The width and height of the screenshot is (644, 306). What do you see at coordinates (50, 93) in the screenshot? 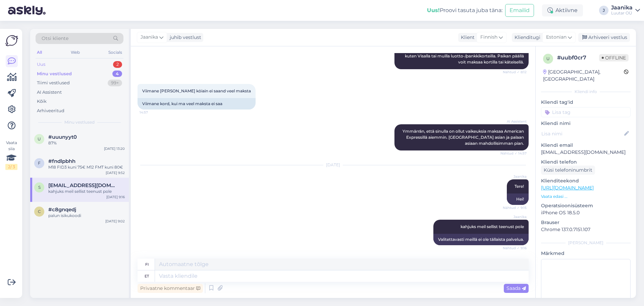
I see `div: AI Assistent` at bounding box center [50, 93].